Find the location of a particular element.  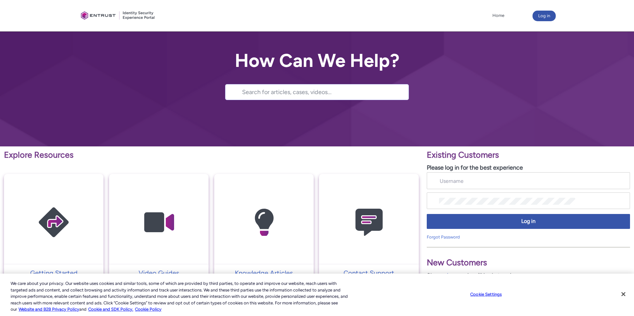

img: Knowledge Articles is located at coordinates (264, 222).